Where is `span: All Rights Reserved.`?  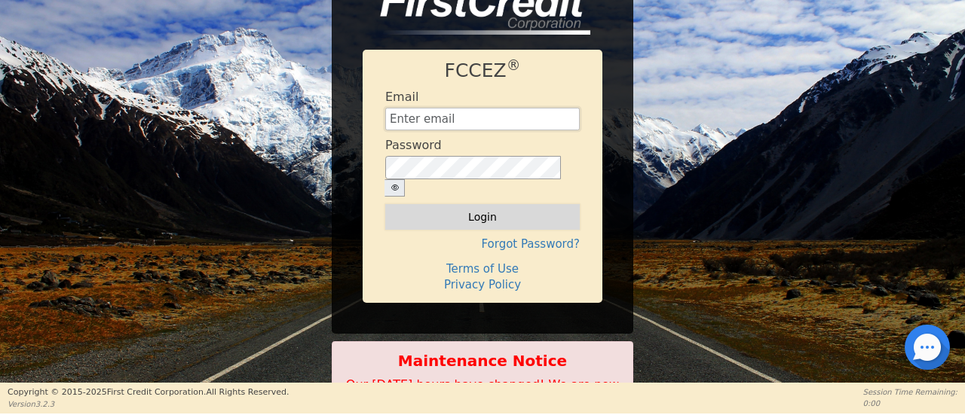 span: All Rights Reserved. is located at coordinates (247, 392).